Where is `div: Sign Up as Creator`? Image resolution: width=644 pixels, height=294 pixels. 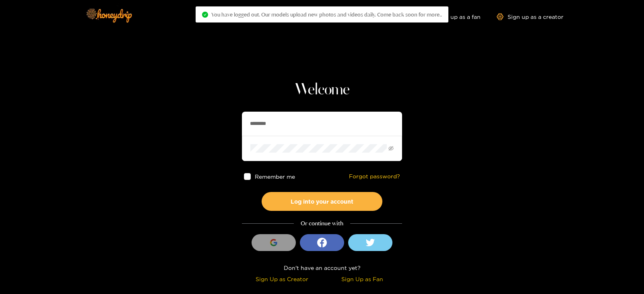 div: Sign Up as Creator is located at coordinates (282, 279).